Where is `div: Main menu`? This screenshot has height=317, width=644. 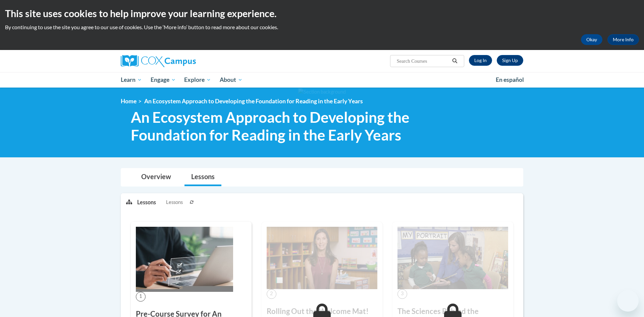 div: Main menu is located at coordinates (322, 80).